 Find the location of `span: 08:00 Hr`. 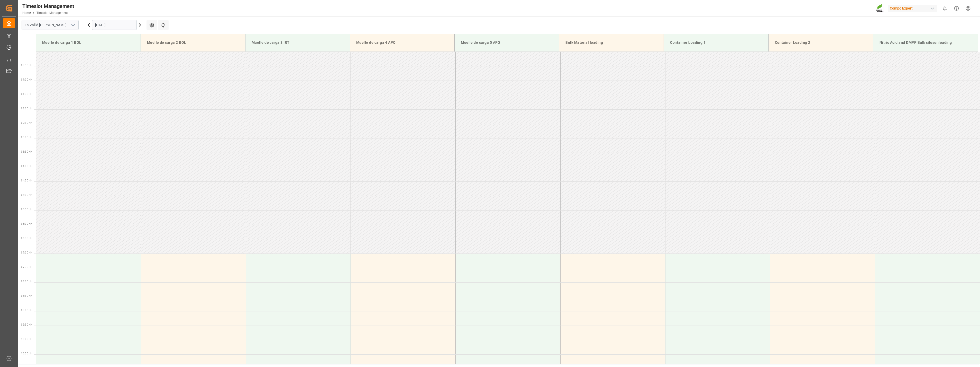

span: 08:00 Hr is located at coordinates (26, 281).